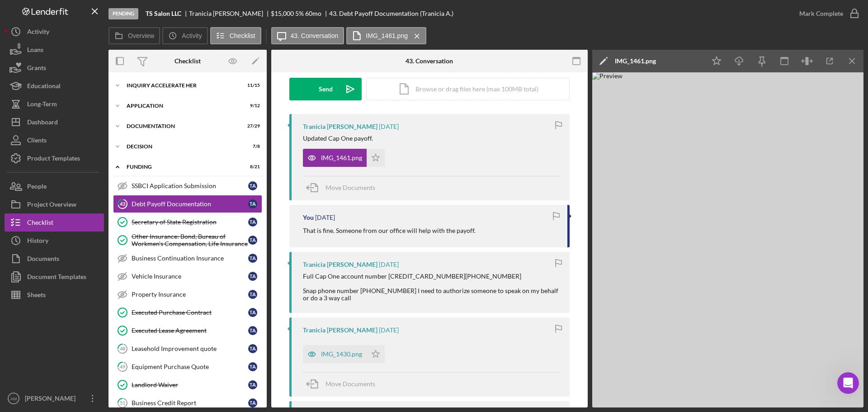  I want to click on div: Mark Complete, so click(821, 13).